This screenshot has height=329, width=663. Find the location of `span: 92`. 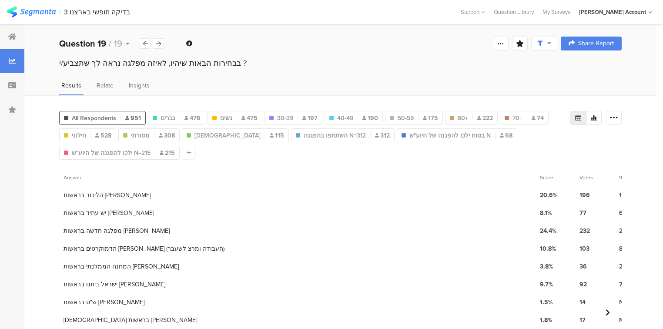

span: 92 is located at coordinates (583, 284).